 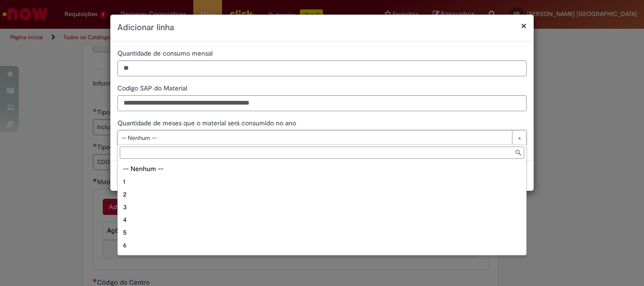 I want to click on div: 5, so click(x=322, y=232).